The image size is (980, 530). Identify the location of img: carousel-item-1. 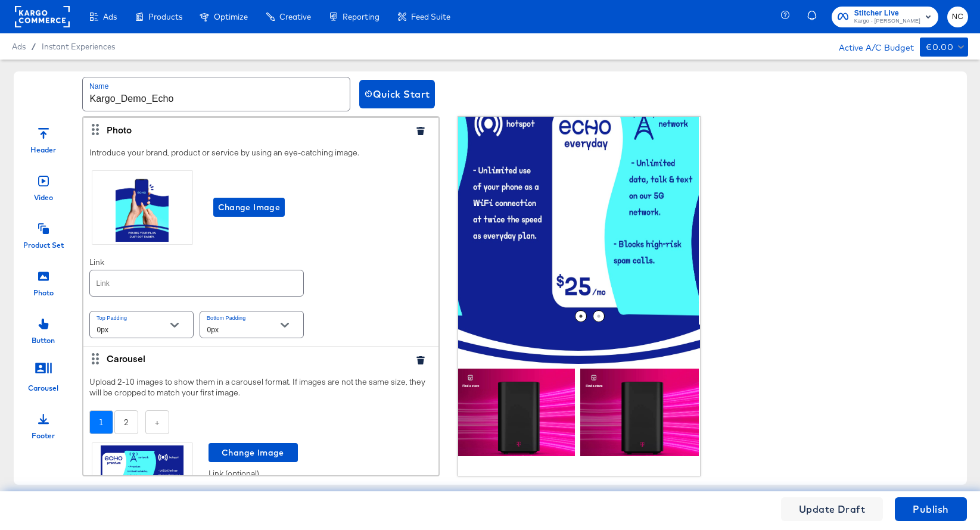
(669, 203).